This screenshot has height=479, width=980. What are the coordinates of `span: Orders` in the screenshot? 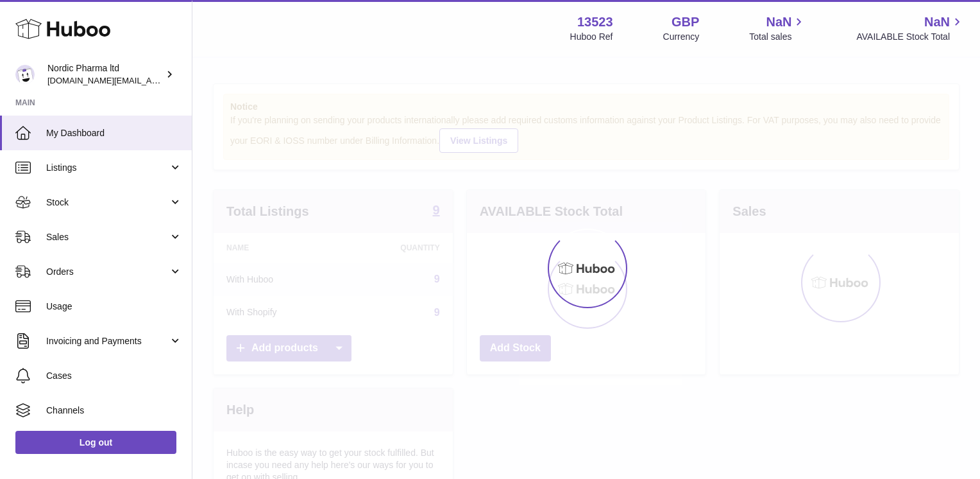 It's located at (107, 272).